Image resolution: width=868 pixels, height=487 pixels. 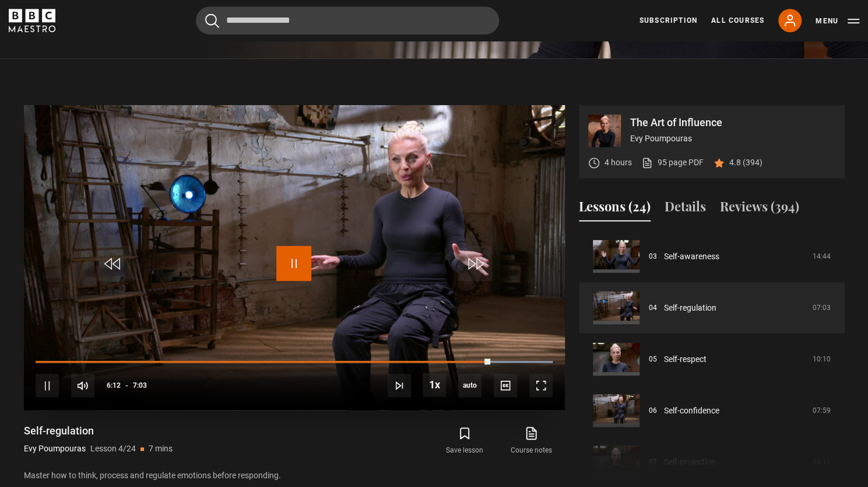 What do you see at coordinates (32, 21) in the screenshot?
I see `a: BBC Maestro` at bounding box center [32, 21].